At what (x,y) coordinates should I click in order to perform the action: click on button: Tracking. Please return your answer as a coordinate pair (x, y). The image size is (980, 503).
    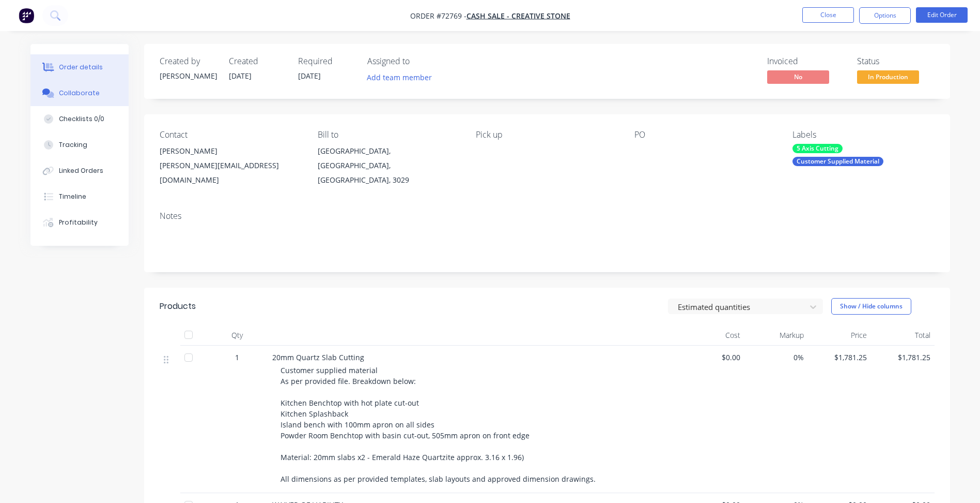
    Looking at the image, I should click on (80, 145).